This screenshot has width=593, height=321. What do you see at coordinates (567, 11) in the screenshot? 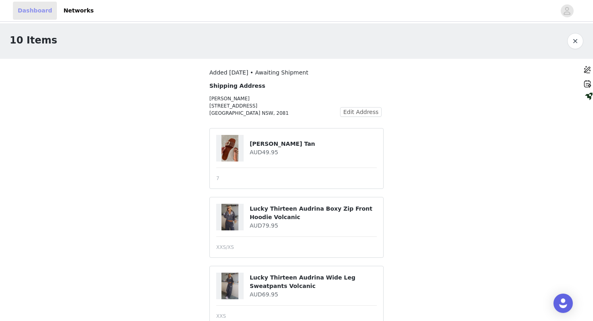
I see `div: avatar` at bounding box center [567, 11].